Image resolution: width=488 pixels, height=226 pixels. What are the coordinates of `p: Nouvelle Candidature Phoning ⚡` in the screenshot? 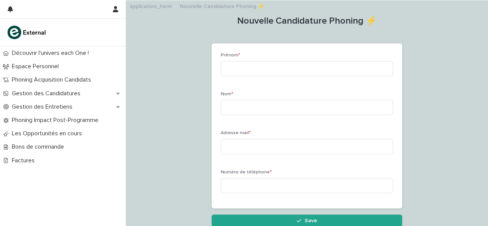 It's located at (222, 6).